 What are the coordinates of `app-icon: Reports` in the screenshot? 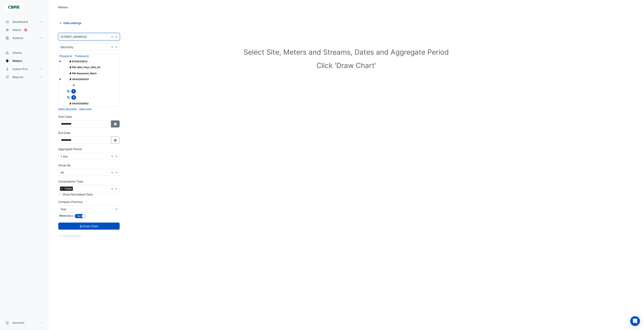 It's located at (7, 77).